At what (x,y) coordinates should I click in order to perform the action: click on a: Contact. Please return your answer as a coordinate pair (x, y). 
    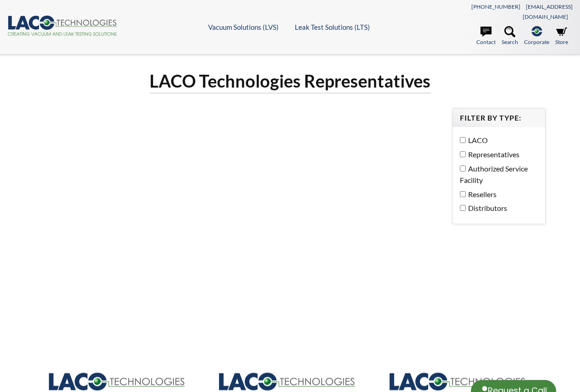
    Looking at the image, I should click on (486, 37).